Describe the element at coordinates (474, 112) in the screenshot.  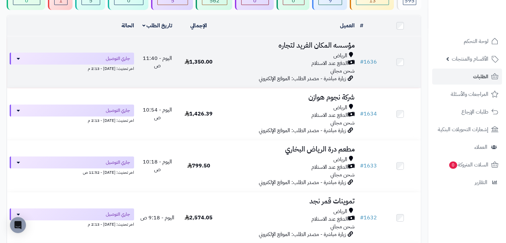
I see `span: طلبات الإرجاع` at that location.